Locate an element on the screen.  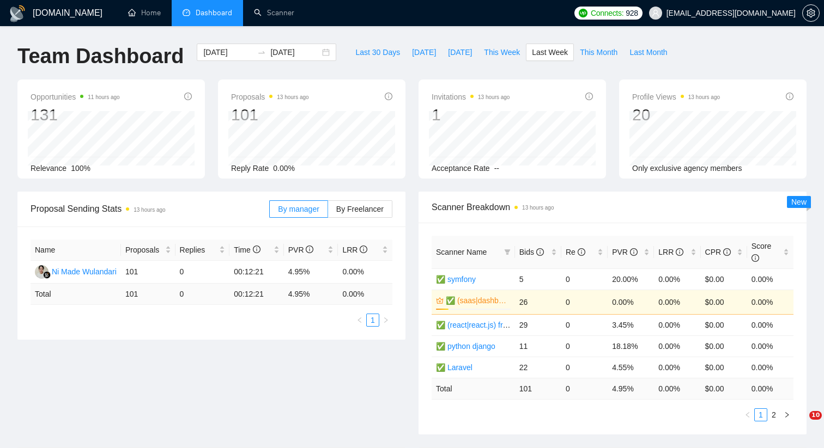
td: 00:12:21 is located at coordinates (257, 272).